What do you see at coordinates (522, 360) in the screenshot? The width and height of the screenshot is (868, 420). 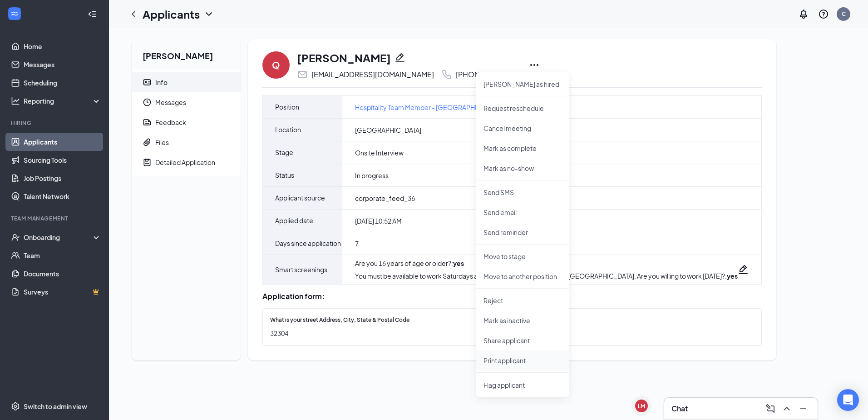 I see `p: Print applicant` at bounding box center [522, 360].